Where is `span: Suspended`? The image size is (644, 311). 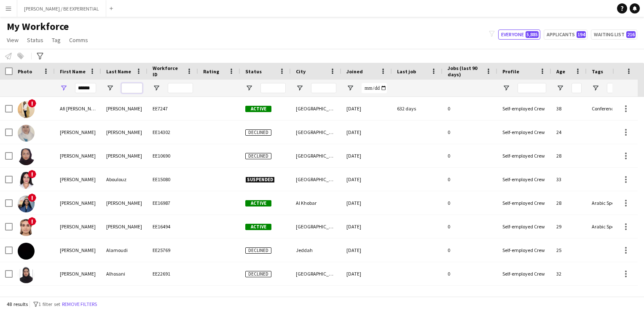
span: Suspended is located at coordinates (260, 180).